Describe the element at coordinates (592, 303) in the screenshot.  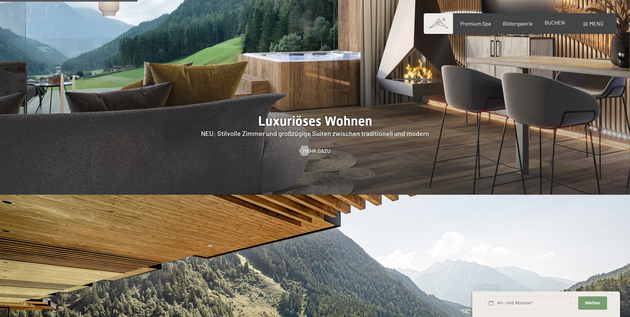
I see `button: Weiter` at that location.